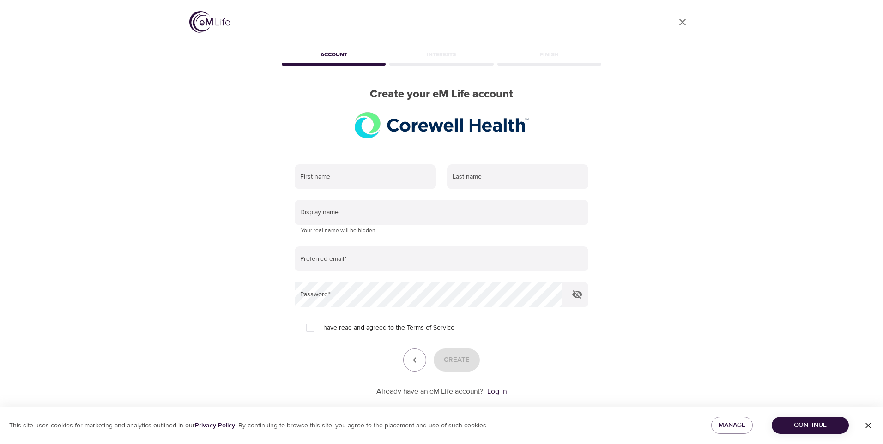 The width and height of the screenshot is (883, 444). I want to click on h2: Create your eM Life account, so click(441, 94).